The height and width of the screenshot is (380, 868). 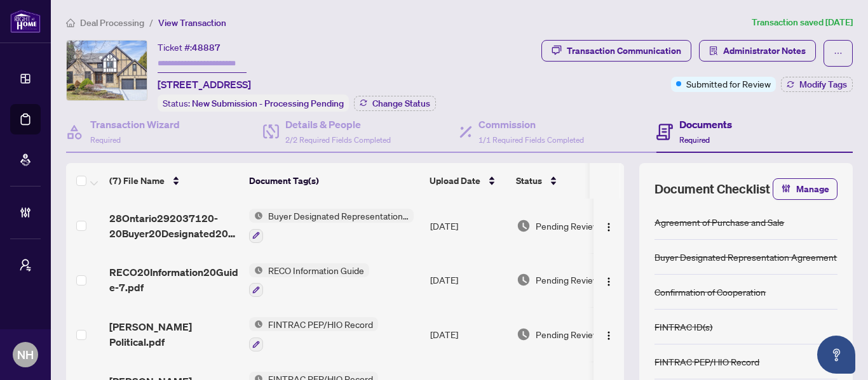 I want to click on span: RECO20Information20Guide-7.pdf, so click(x=174, y=280).